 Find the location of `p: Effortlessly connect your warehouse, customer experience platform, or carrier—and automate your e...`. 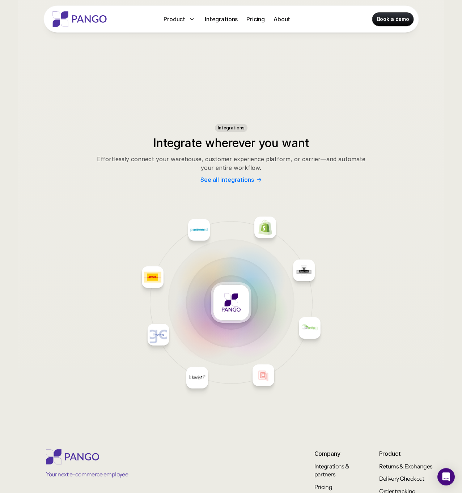

p: Effortlessly connect your warehouse, customer experience platform, or carrier—and automate your e... is located at coordinates (231, 164).